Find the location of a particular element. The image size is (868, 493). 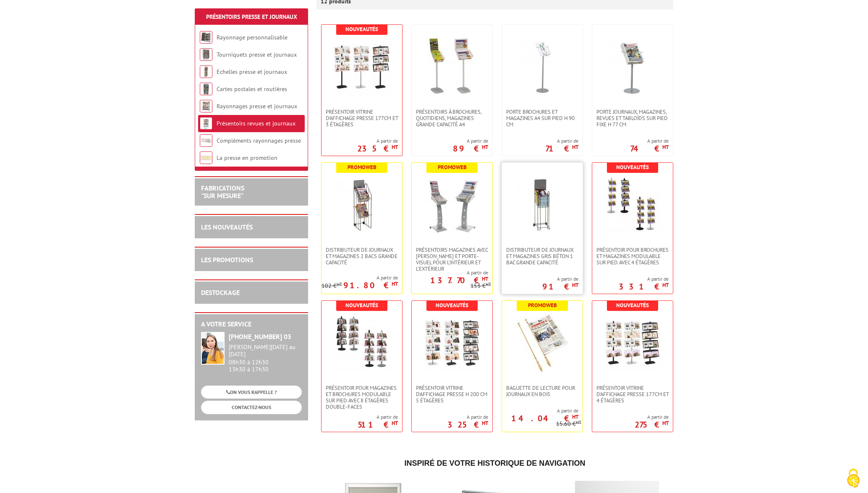

a: présentoir pour brochures et magazines modulable sur pied avec 4 étagères is located at coordinates (633, 256).